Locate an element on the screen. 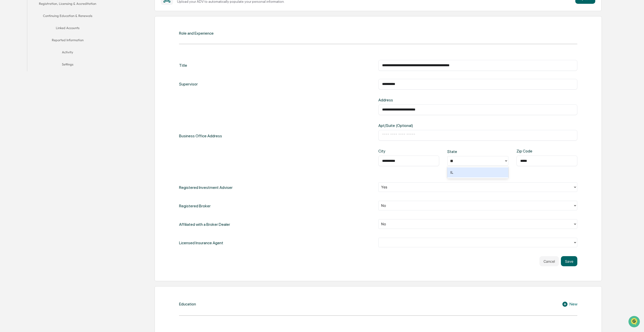  div: Registered Investment Adviser is located at coordinates (206, 187).